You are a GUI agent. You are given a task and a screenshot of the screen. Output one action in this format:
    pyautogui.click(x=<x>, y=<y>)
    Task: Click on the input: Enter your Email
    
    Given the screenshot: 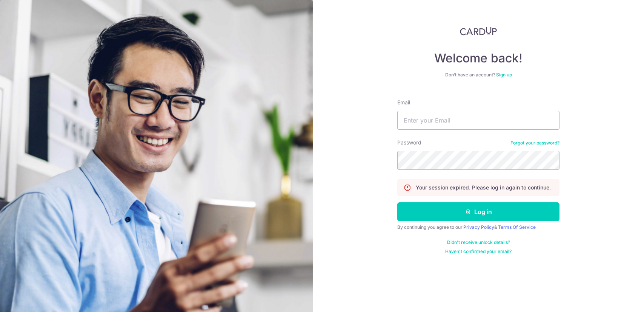 What is the action you would take?
    pyautogui.click(x=478, y=120)
    